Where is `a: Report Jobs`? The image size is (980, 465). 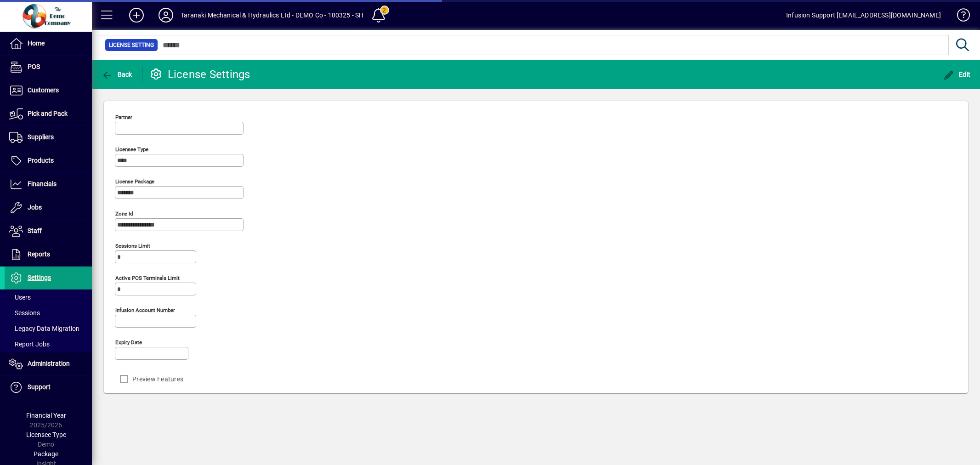
a: Report Jobs is located at coordinates (48, 344).